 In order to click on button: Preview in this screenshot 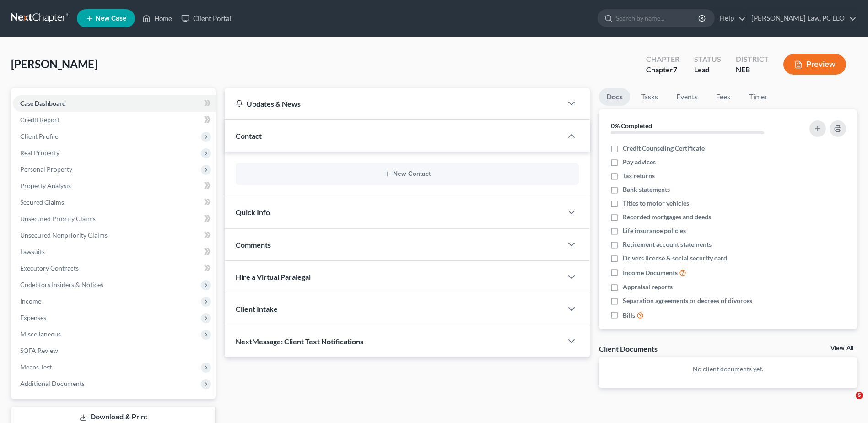, I will do `click(815, 64)`.